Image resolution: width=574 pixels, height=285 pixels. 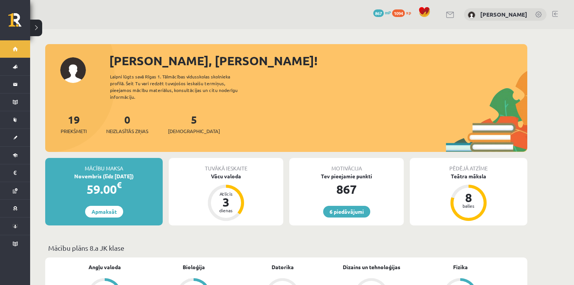 I want to click on div: balles, so click(x=469, y=206).